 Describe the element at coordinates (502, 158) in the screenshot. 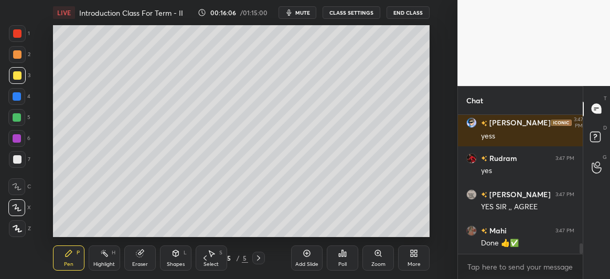

I see `h6: Rudram` at that location.